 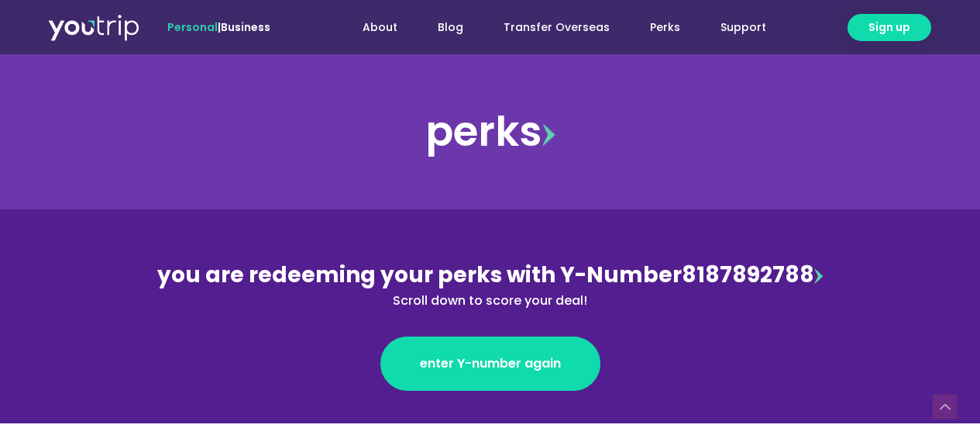 What do you see at coordinates (490, 301) in the screenshot?
I see `div: Scroll down to score your deal!` at bounding box center [490, 301].